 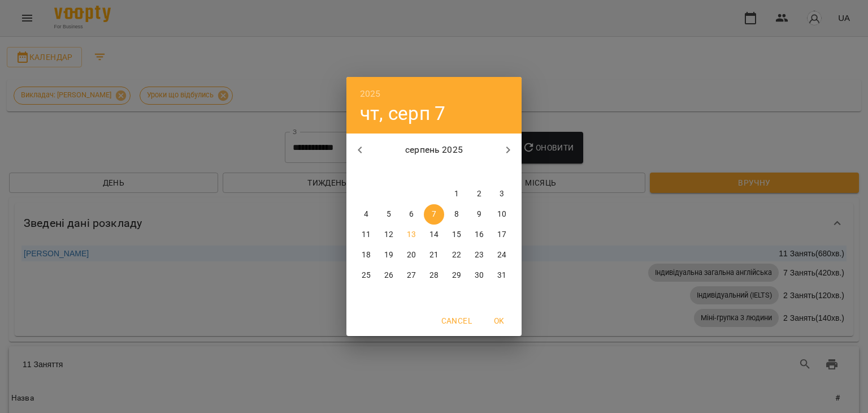 I want to click on p: 24, so click(x=502, y=255).